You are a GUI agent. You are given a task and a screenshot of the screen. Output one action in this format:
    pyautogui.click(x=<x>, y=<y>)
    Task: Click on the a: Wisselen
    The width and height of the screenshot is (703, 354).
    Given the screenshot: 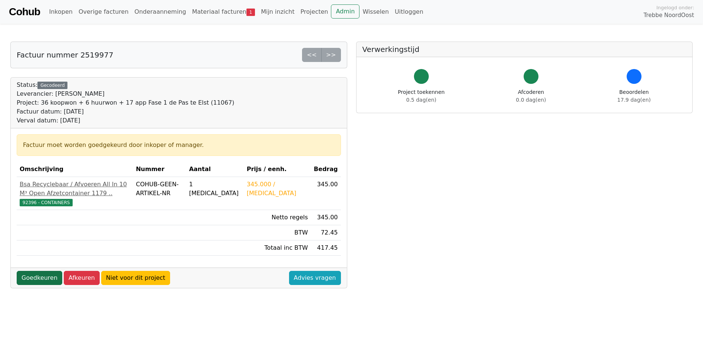 What is the action you would take?
    pyautogui.click(x=376, y=12)
    